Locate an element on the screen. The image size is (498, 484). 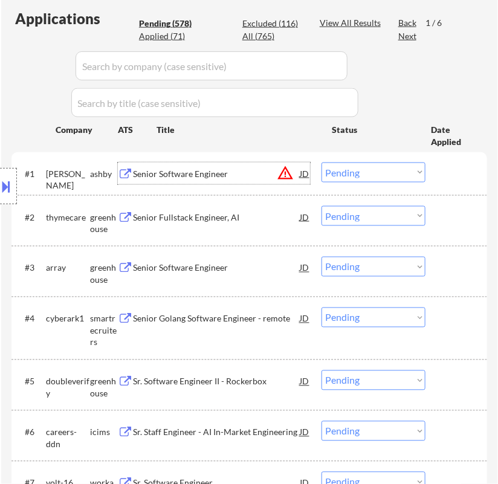
div: Next is located at coordinates (408, 36).